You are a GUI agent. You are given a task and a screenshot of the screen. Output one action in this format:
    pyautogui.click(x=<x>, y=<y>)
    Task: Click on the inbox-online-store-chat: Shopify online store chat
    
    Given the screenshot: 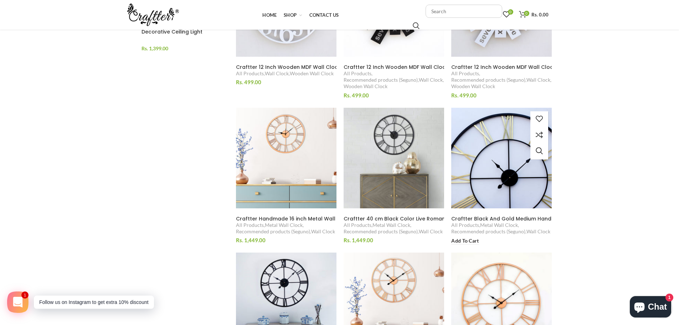 What is the action you would take?
    pyautogui.click(x=651, y=307)
    